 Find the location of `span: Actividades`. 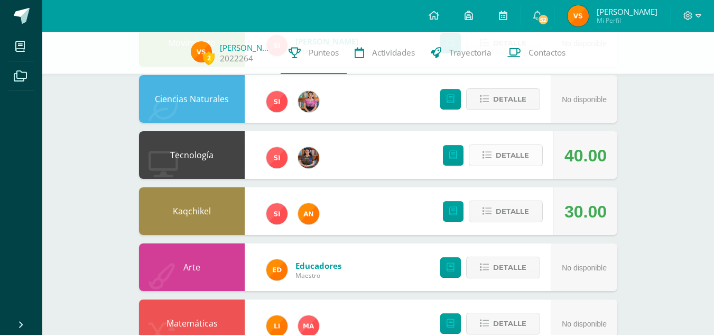

span: Actividades is located at coordinates (393, 52).